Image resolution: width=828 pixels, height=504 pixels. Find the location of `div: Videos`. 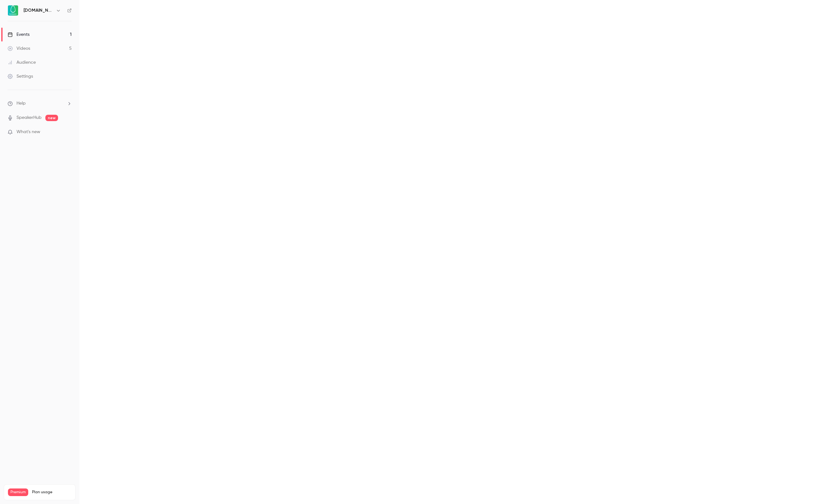

div: Videos is located at coordinates (19, 49).